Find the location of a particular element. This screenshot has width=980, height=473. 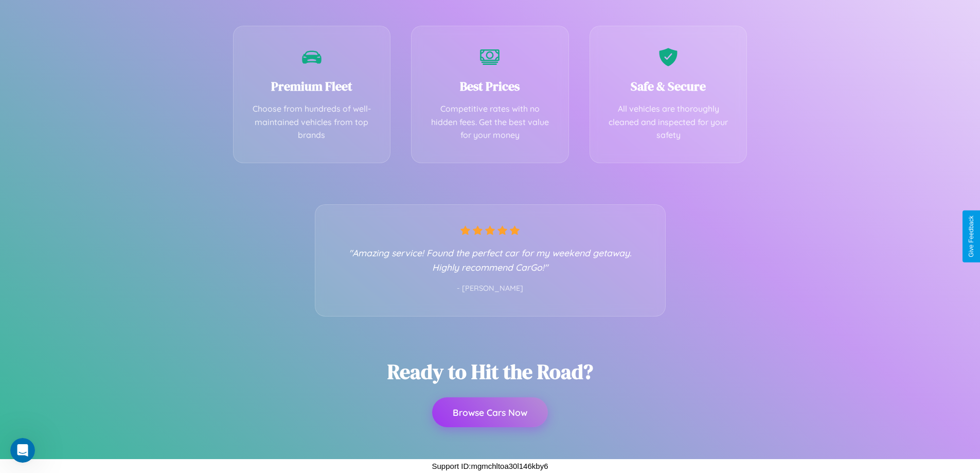

div: Give Feedback is located at coordinates (971, 236).